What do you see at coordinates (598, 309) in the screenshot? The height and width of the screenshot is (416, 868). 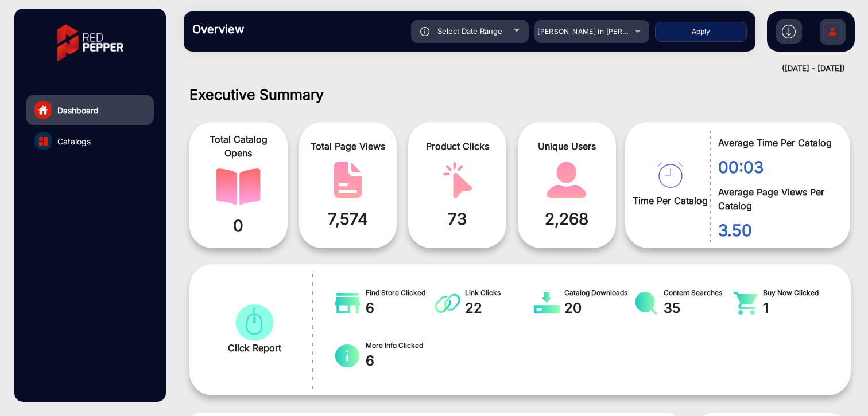 I see `span: 20` at bounding box center [598, 309].